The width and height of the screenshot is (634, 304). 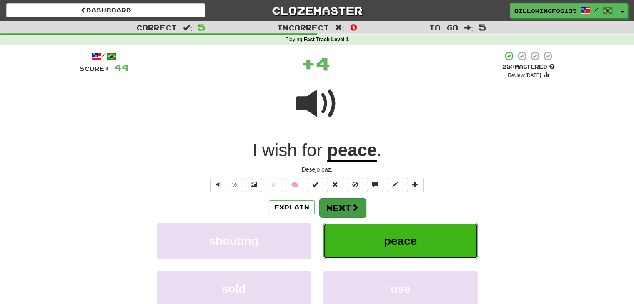 What do you see at coordinates (401, 241) in the screenshot?
I see `button: peace` at bounding box center [401, 241].